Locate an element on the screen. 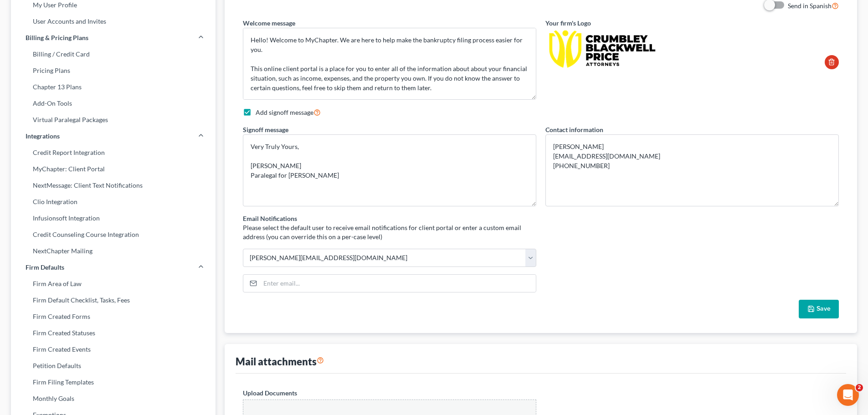 This screenshot has height=415, width=868. a: Chapter 13 Plans is located at coordinates (113, 87).